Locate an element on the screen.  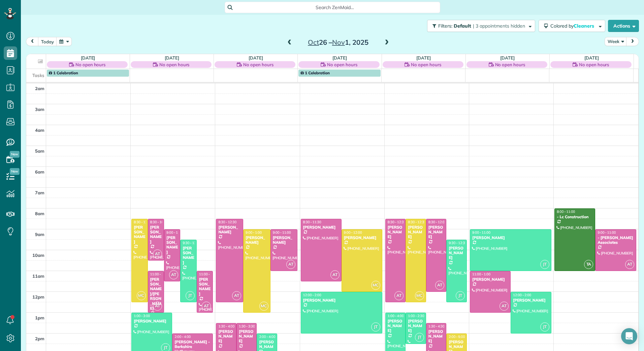
span: 2am is located at coordinates (39, 88).